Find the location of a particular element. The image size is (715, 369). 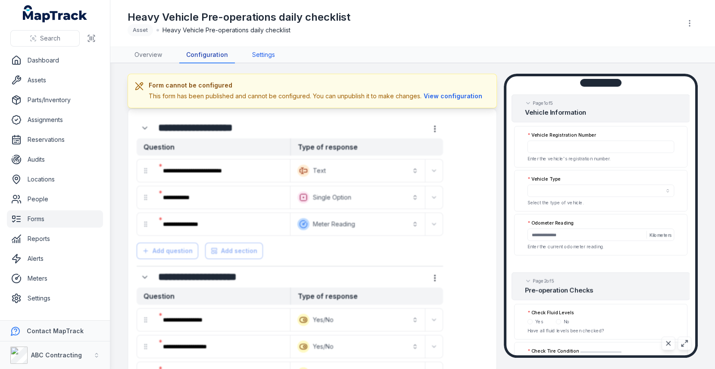

span: Heavy Vehicle Pre-operations daily checklist is located at coordinates (226, 30).